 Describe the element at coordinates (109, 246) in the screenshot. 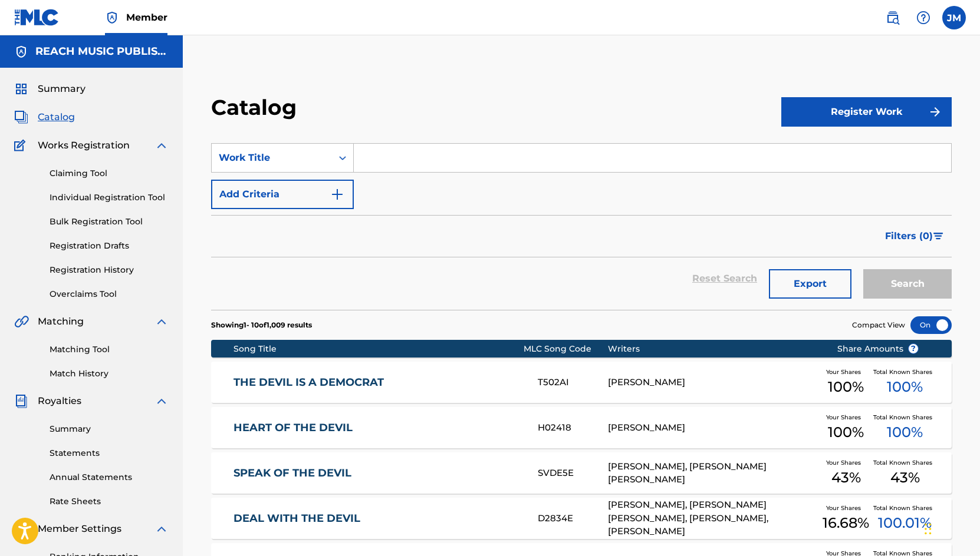

I see `a: Registration Drafts` at that location.